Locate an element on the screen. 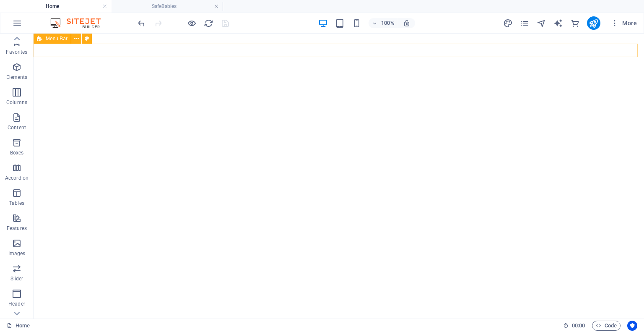 The image size is (644, 332). button: design is located at coordinates (508, 23).